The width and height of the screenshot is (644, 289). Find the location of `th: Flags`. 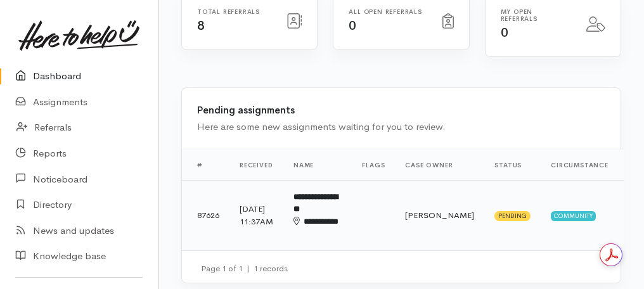

th: Flags is located at coordinates (374, 165).